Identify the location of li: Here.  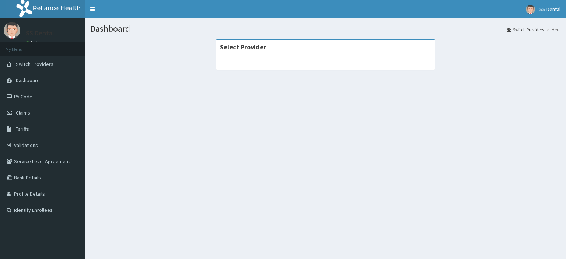
(552, 29).